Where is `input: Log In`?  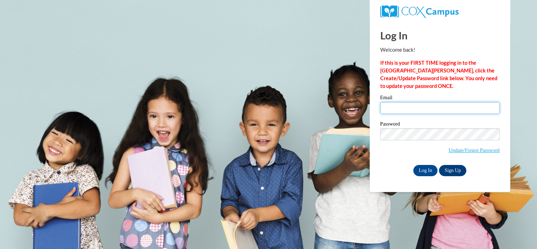
input: Log In is located at coordinates (425, 170).